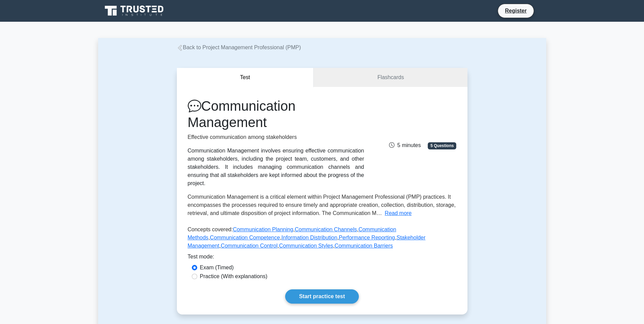 This screenshot has height=324, width=644. What do you see at coordinates (322, 258) in the screenshot?
I see `div: Test mode:` at bounding box center [322, 258].